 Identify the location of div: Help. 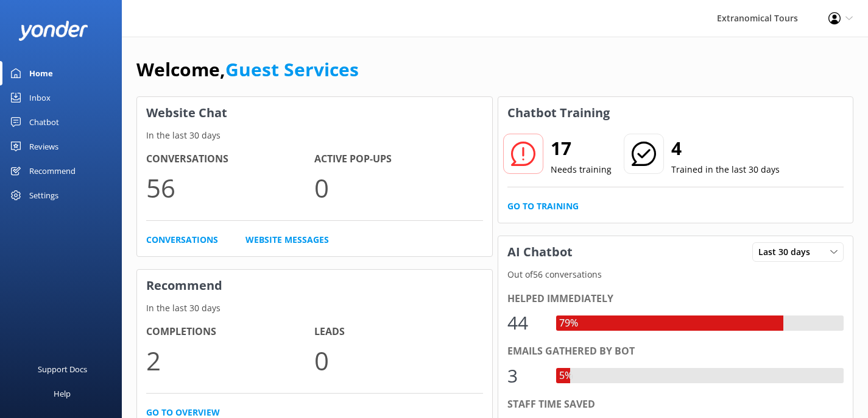
(62, 393).